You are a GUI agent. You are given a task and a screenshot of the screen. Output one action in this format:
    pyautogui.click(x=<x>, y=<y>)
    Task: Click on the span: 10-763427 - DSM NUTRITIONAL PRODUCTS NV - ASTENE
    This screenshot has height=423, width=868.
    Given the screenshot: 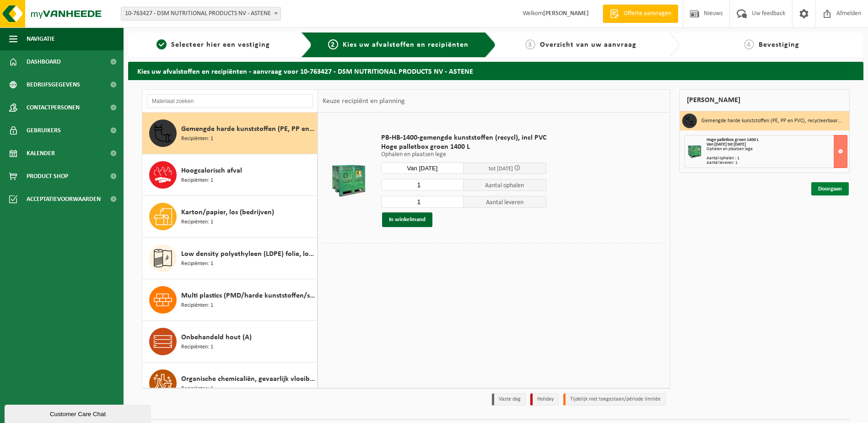 What is the action you would take?
    pyautogui.click(x=201, y=14)
    